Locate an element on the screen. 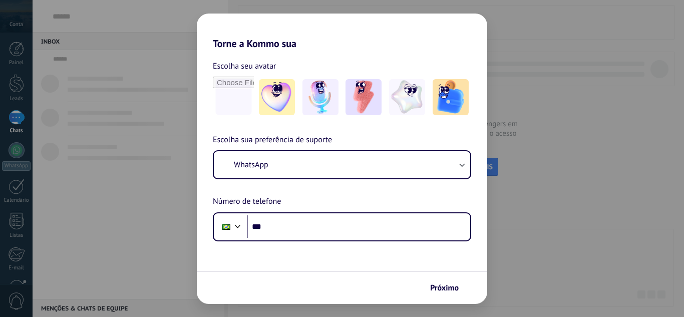 The height and width of the screenshot is (317, 684). span: Próximo is located at coordinates (444, 288).